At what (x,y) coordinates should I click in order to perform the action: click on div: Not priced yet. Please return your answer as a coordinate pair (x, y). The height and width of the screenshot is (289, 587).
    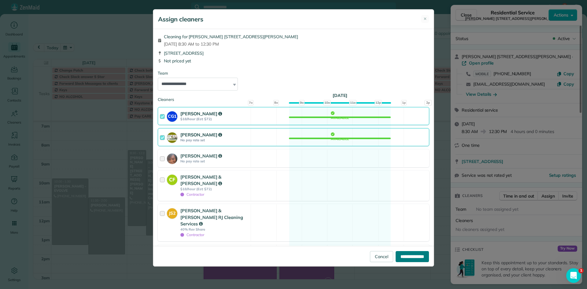
    Looking at the image, I should click on (293, 61).